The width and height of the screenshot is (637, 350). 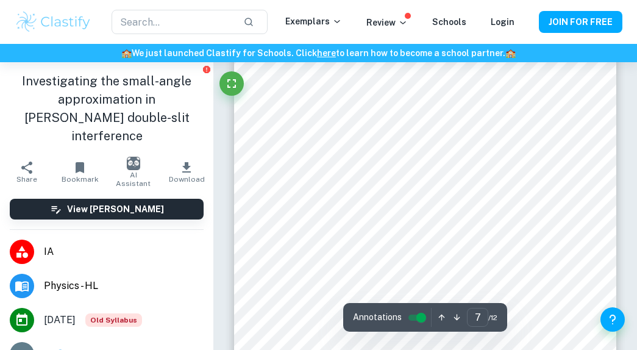 What do you see at coordinates (187, 179) in the screenshot?
I see `span: Download` at bounding box center [187, 179].